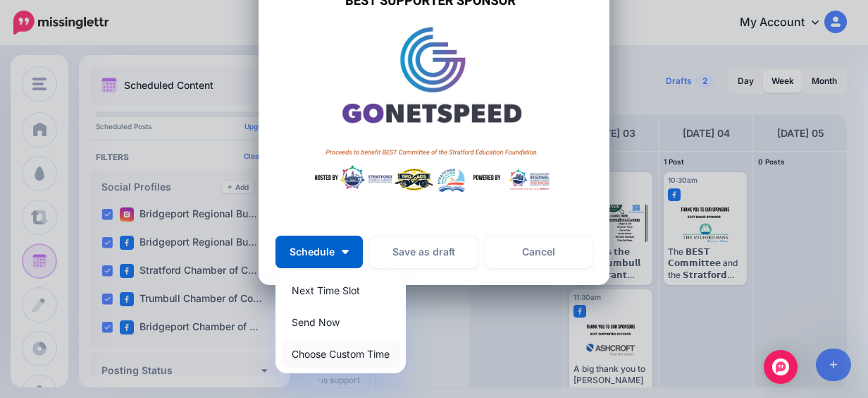  Describe the element at coordinates (539, 251) in the screenshot. I see `a: Cancel` at that location.